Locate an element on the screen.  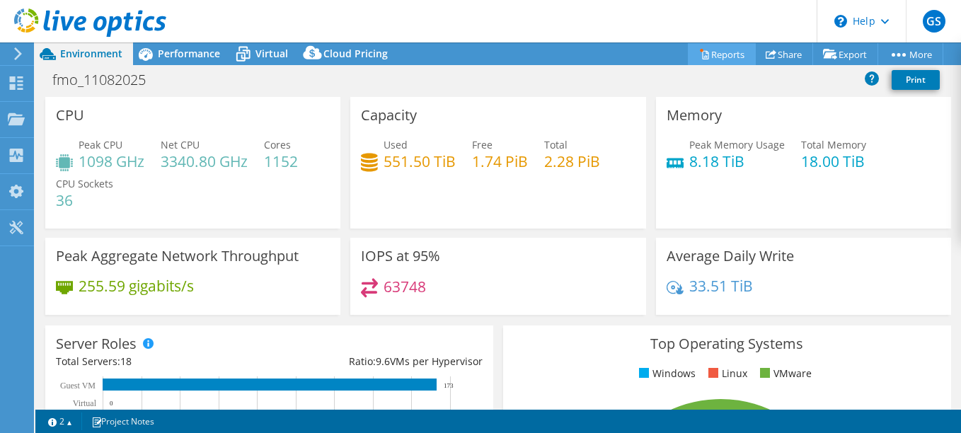
li: VMware is located at coordinates (784, 374).